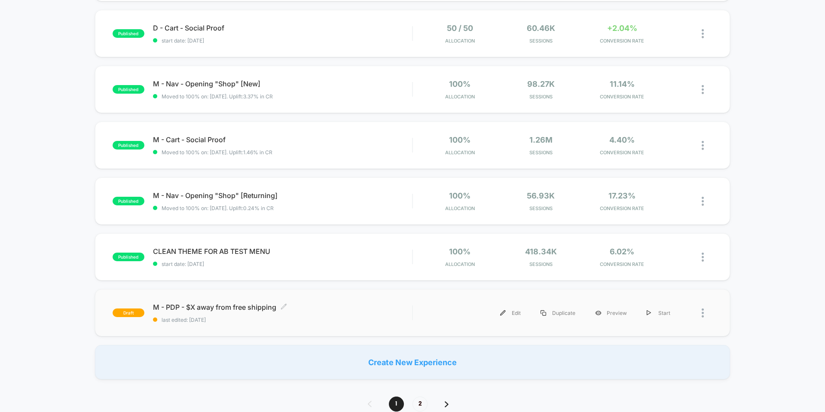 The width and height of the screenshot is (825, 412). Describe the element at coordinates (622, 251) in the screenshot. I see `span: 6.02%` at that location.